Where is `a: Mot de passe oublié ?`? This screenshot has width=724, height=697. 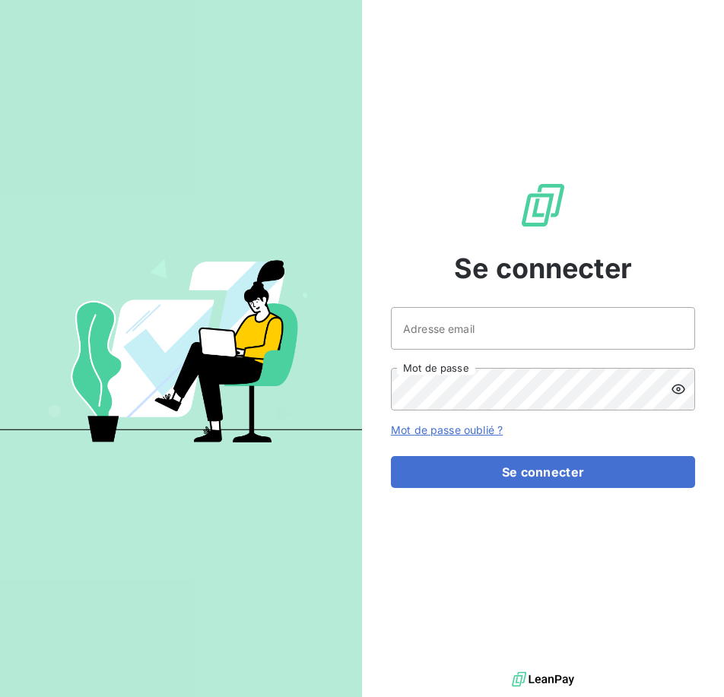 a: Mot de passe oublié ? is located at coordinates (446, 430).